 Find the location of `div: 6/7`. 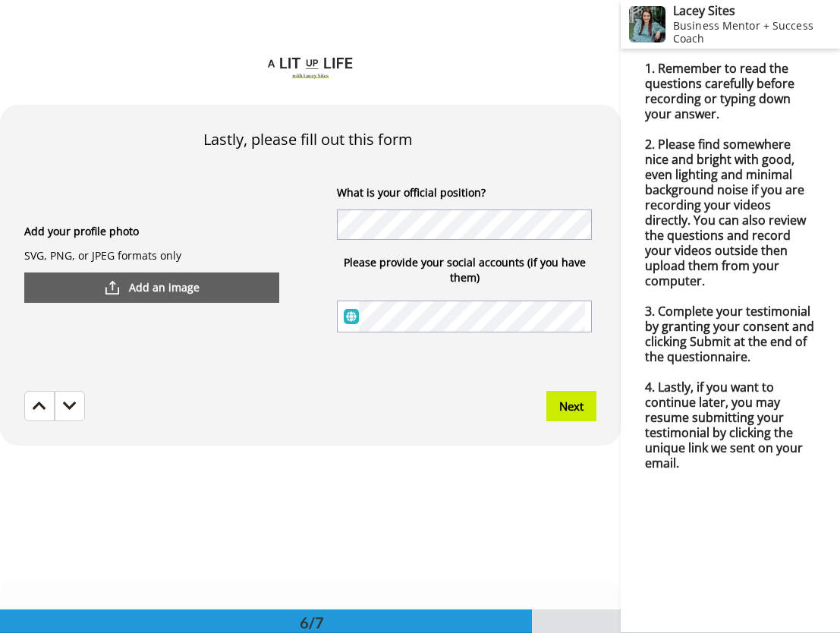

div: 6/7 is located at coordinates (312, 622).